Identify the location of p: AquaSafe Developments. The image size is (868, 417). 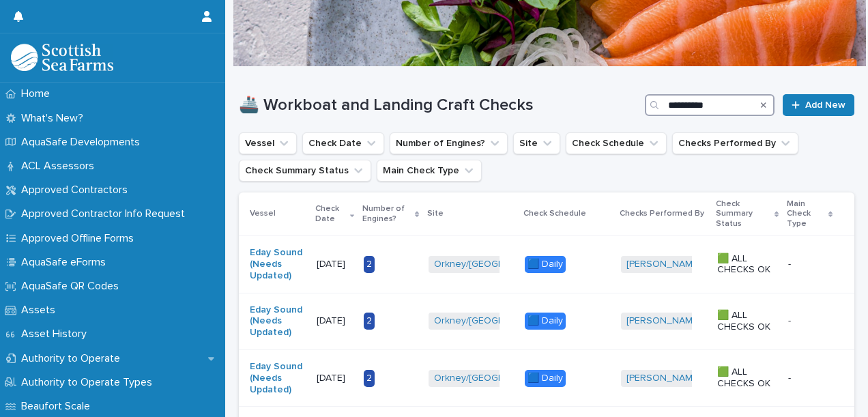
(83, 142).